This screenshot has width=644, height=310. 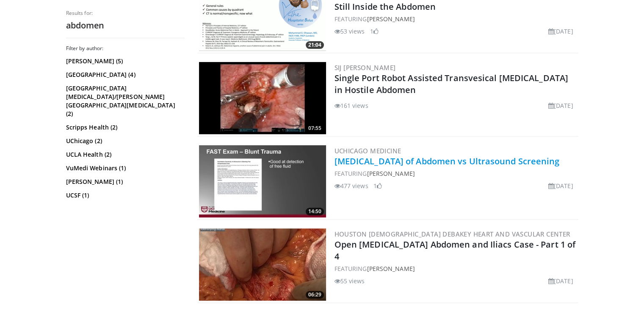 What do you see at coordinates (262, 98) in the screenshot?
I see `img: 142d6e48-68bb-4306-bd01-e9c5bd60e915.300x170_q85_crop-smart_upscale.jpg` at bounding box center [262, 98].